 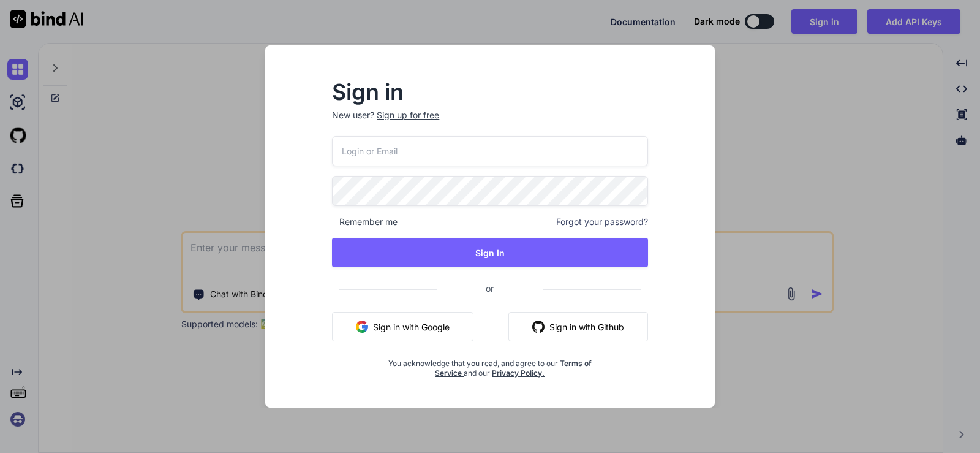 What do you see at coordinates (489, 92) in the screenshot?
I see `h2: Sign in` at bounding box center [489, 92].